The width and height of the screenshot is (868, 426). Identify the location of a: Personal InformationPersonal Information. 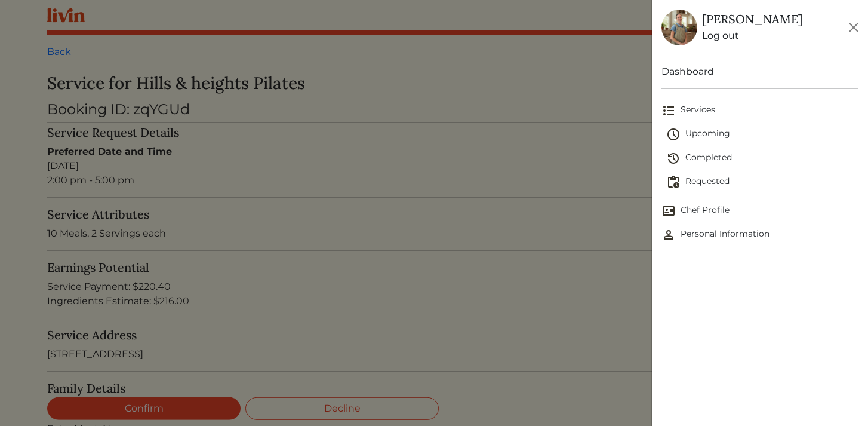
(760, 235).